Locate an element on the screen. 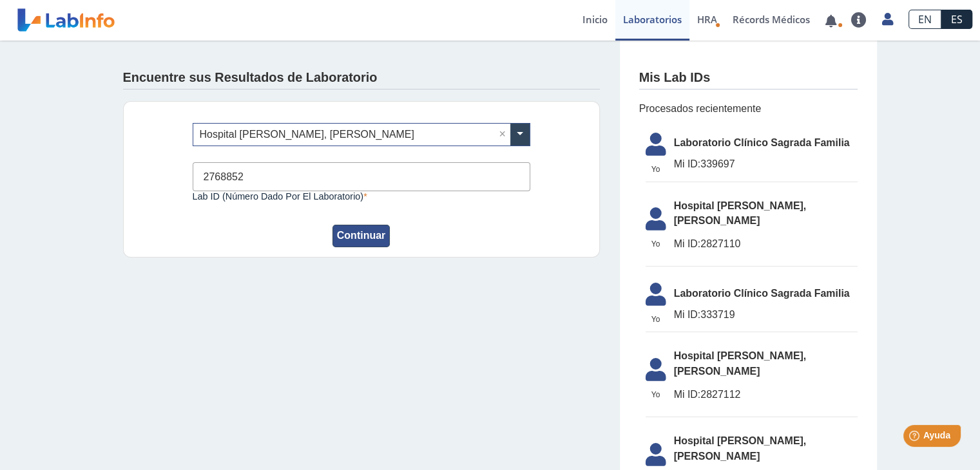  span: 2827110 is located at coordinates (765, 244).